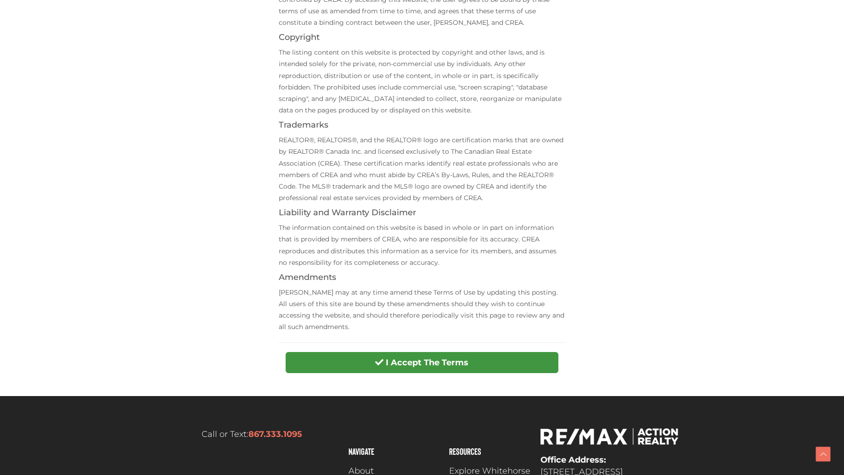 The width and height of the screenshot is (844, 475). What do you see at coordinates (490, 451) in the screenshot?
I see `h4: Resources` at bounding box center [490, 451].